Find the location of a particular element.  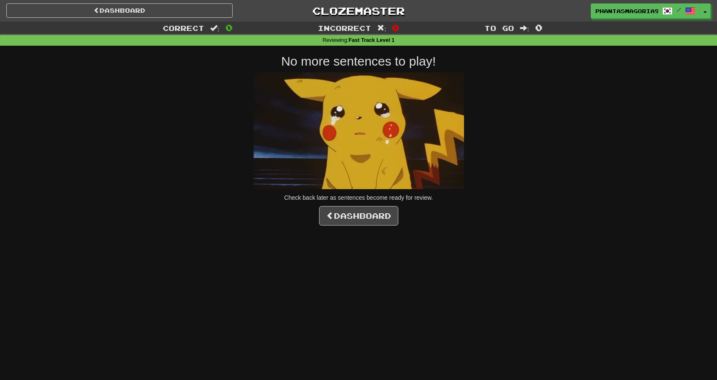

span: Phantasmagoria92 is located at coordinates (627, 11).